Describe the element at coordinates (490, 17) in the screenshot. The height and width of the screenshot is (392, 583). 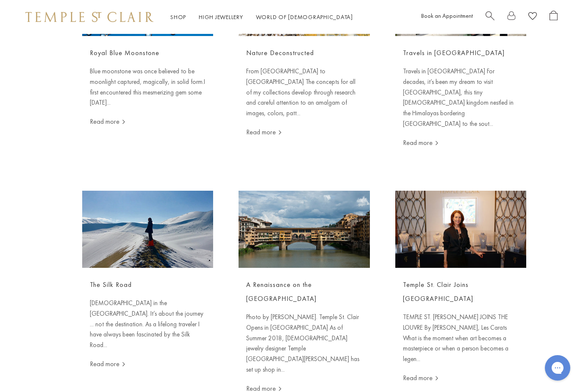
I see `a: Search` at that location.